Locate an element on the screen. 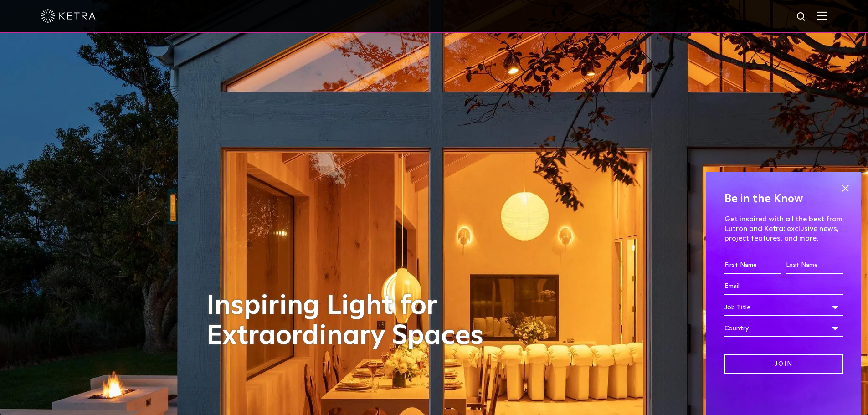  div: Job Title is located at coordinates (784, 307).